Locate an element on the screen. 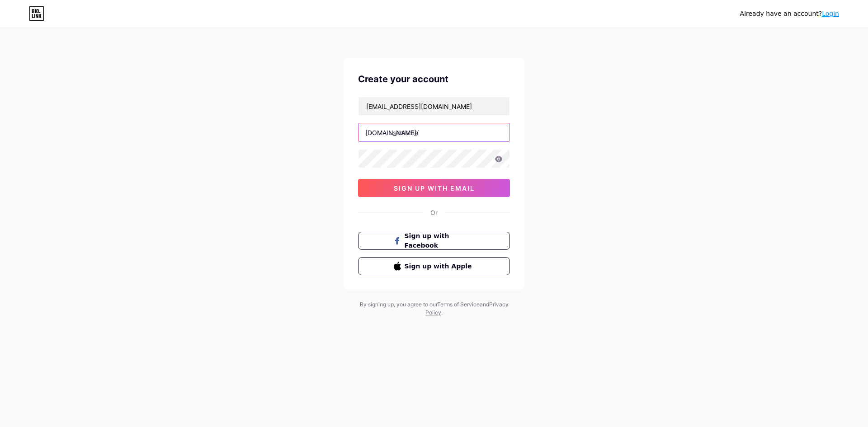 The width and height of the screenshot is (868, 427). a: Sign up with Facebook is located at coordinates (434, 241).